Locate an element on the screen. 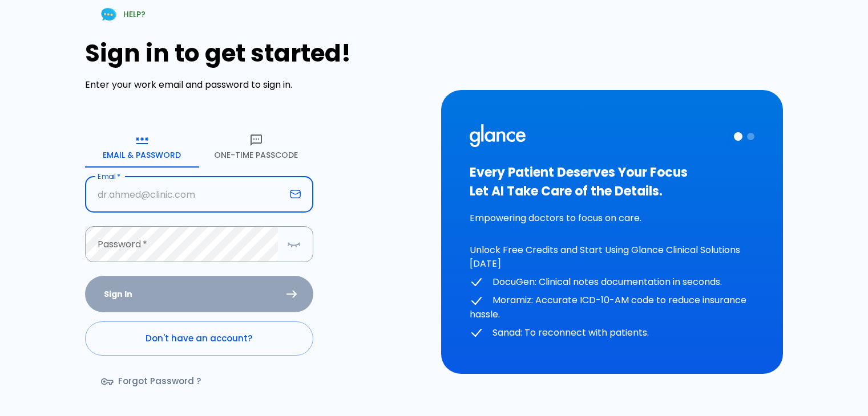 This screenshot has height=416, width=868. button: Email & Password is located at coordinates (142, 147).